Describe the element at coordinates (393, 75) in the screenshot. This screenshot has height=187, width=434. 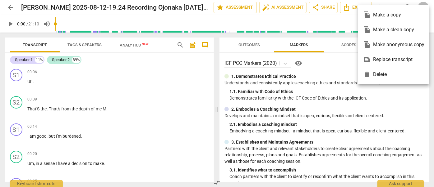
I see `div: Delete` at that location.